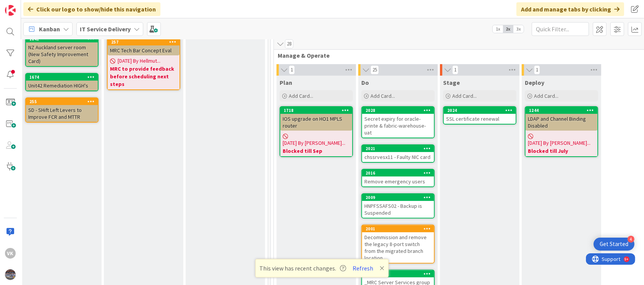 The image size is (644, 285). Describe the element at coordinates (398, 154) in the screenshot. I see `a: 2021chssrvesx11 - Faulty NIC card` at that location.